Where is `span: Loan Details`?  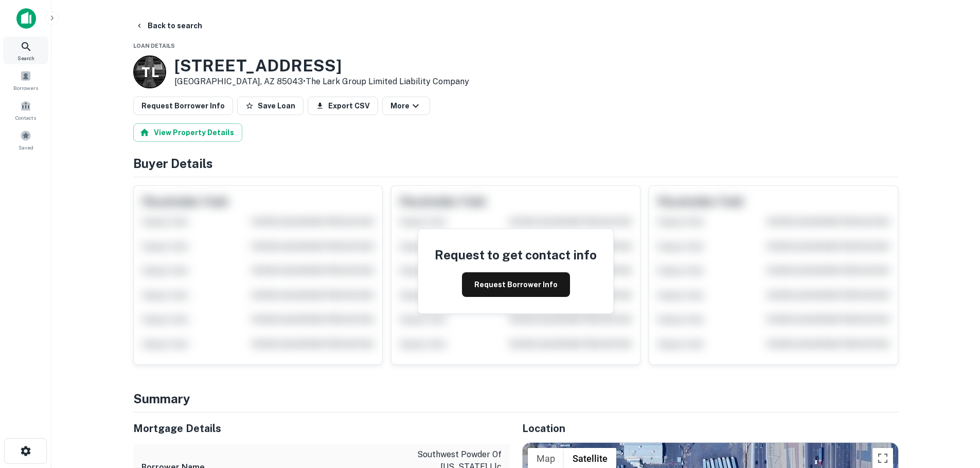 span: Loan Details is located at coordinates (154, 46).